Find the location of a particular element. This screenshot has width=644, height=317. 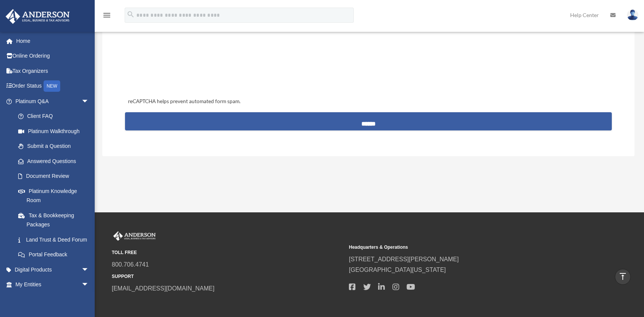

img: User Pic is located at coordinates (633, 15).